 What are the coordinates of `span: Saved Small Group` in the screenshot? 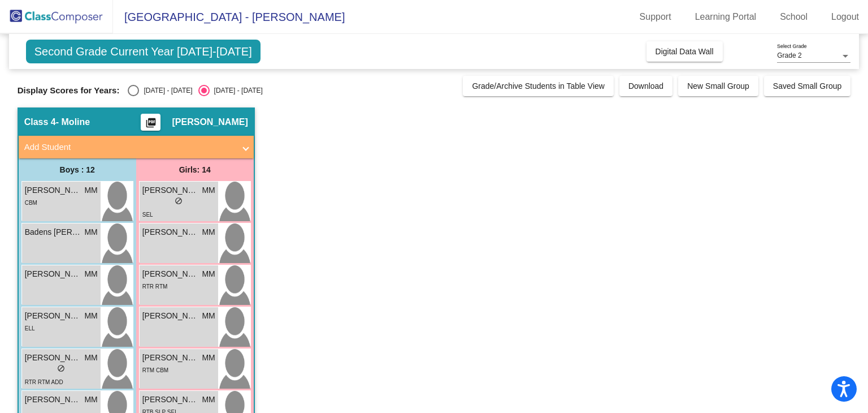 It's located at (807, 86).